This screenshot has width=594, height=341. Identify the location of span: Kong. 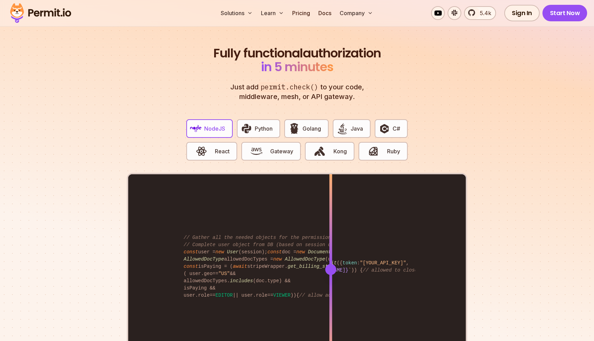
(340, 151).